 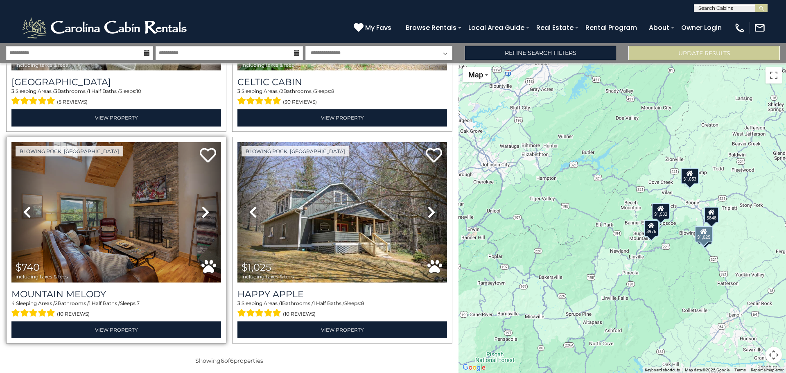 I want to click on a: Browse Rentals, so click(x=431, y=27).